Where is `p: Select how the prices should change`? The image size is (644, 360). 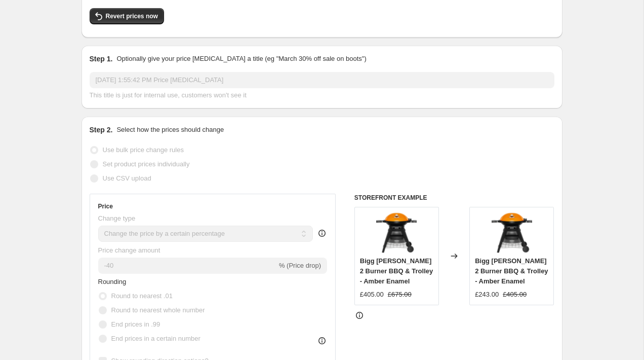 p: Select how the prices should change is located at coordinates (170, 130).